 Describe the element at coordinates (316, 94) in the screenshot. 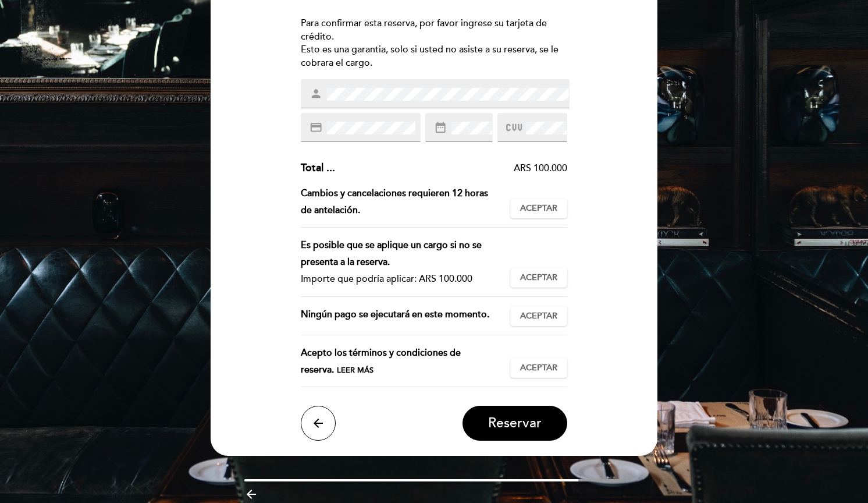

I see `i: person` at that location.